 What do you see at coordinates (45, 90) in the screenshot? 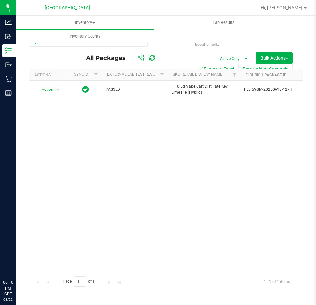
I see `span: Action` at bounding box center [45, 90].